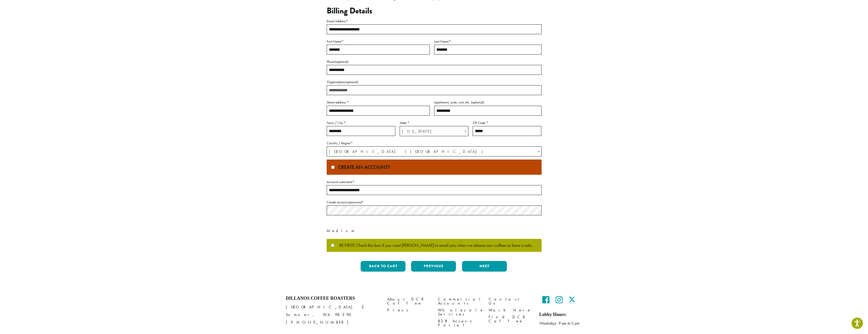 Image resolution: width=868 pixels, height=334 pixels. What do you see at coordinates (378, 41) in the screenshot?
I see `label: First Name` at bounding box center [378, 41].